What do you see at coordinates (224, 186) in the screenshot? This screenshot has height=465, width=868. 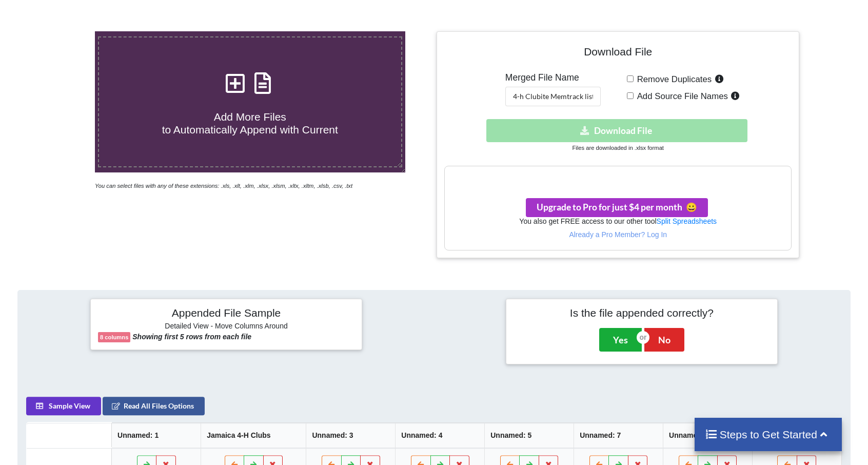 I see `i: You can select files with any of these extensions: .xls, .xlt, .xlm, .xlsx, .xlsm, .xltx, .xltm, ...` at bounding box center [224, 186].